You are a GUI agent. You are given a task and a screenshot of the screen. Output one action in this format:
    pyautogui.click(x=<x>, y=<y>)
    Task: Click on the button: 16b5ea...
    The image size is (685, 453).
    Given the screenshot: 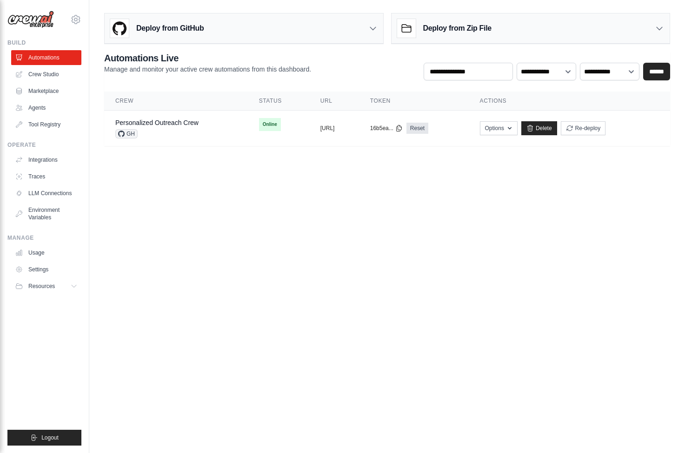 What is the action you would take?
    pyautogui.click(x=386, y=128)
    